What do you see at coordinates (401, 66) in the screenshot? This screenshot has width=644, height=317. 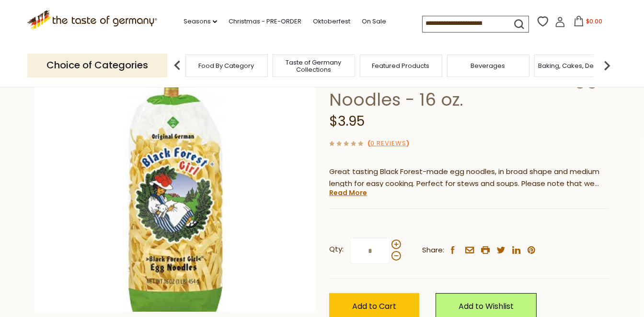 I see `span: Featured Products` at bounding box center [401, 66].